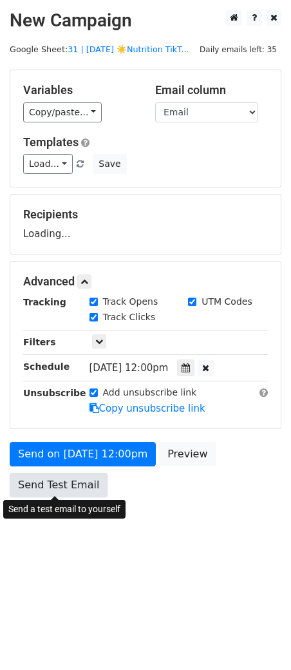  Describe the element at coordinates (146, 21) in the screenshot. I see `h2: New Campaign` at that location.